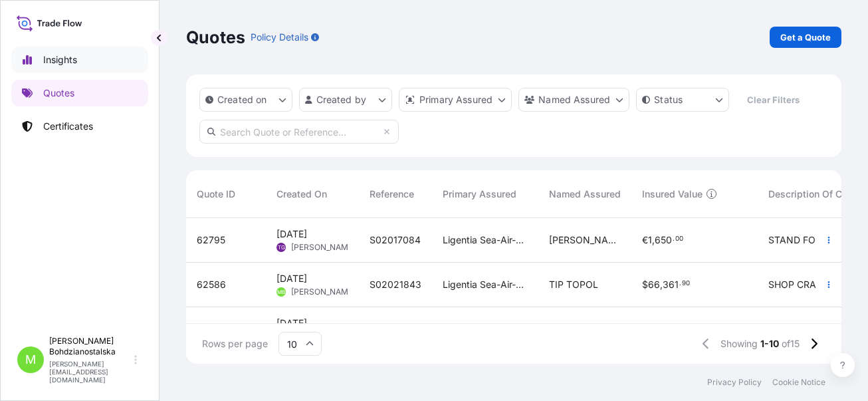  Describe the element at coordinates (799, 382) in the screenshot. I see `a: Cookie Notice` at that location.